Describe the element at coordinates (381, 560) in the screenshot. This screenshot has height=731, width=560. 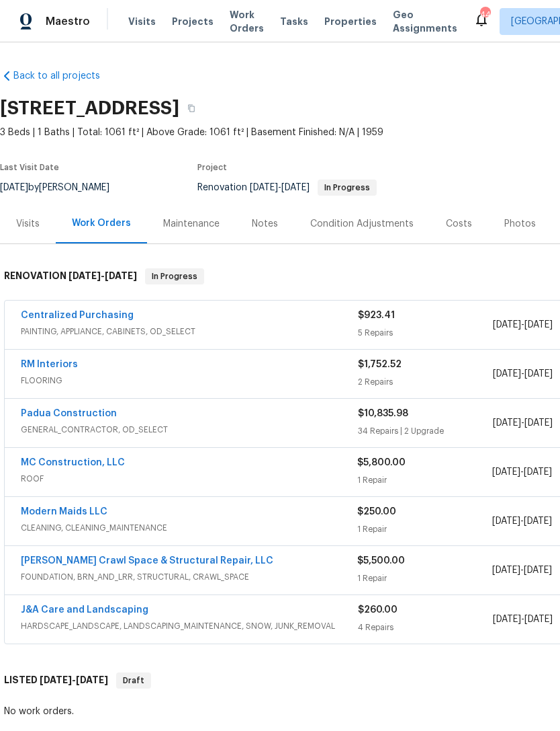
I see `span: $5,500.00` at that location.